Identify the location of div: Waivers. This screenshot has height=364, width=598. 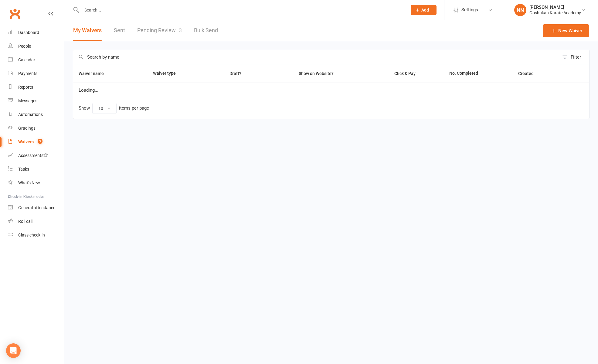
(26, 142).